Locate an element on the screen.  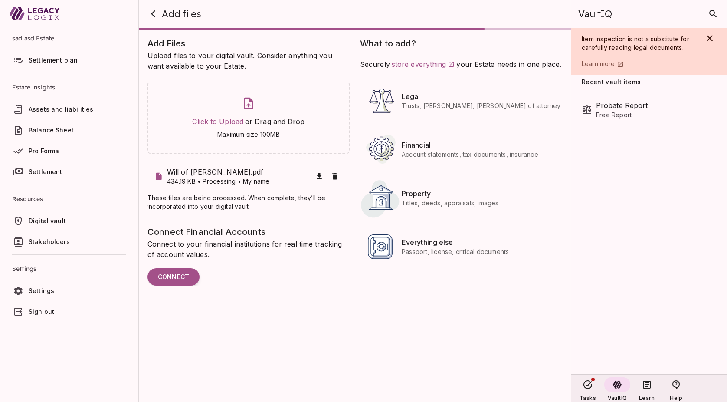
p: 434.19 KB • Processing • My name is located at coordinates (239, 181).